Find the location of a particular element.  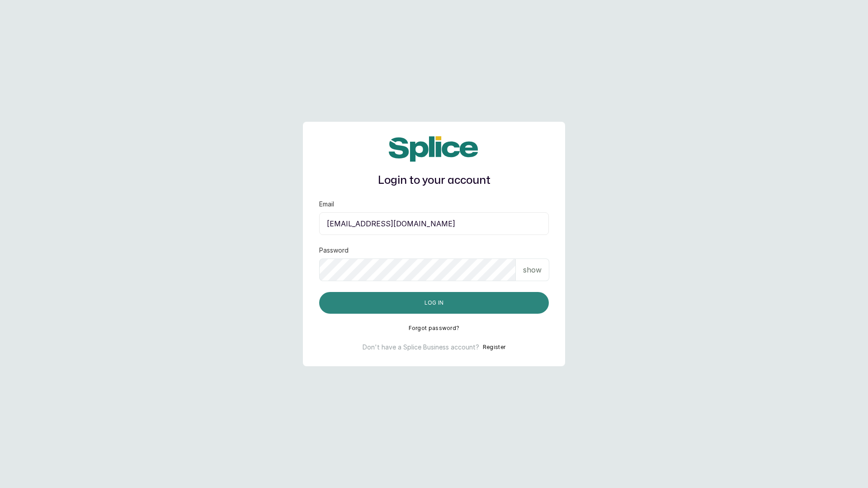

p: Don't have a Splice Business account? is located at coordinates (421, 347).